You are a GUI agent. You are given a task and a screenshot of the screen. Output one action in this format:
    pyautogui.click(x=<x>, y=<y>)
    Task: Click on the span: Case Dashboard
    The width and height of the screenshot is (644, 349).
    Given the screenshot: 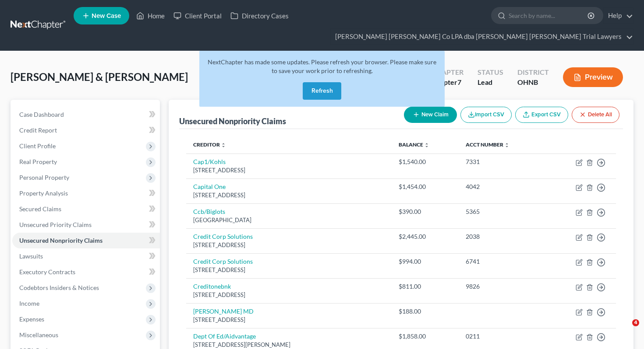 What is the action you would take?
    pyautogui.click(x=42, y=114)
    